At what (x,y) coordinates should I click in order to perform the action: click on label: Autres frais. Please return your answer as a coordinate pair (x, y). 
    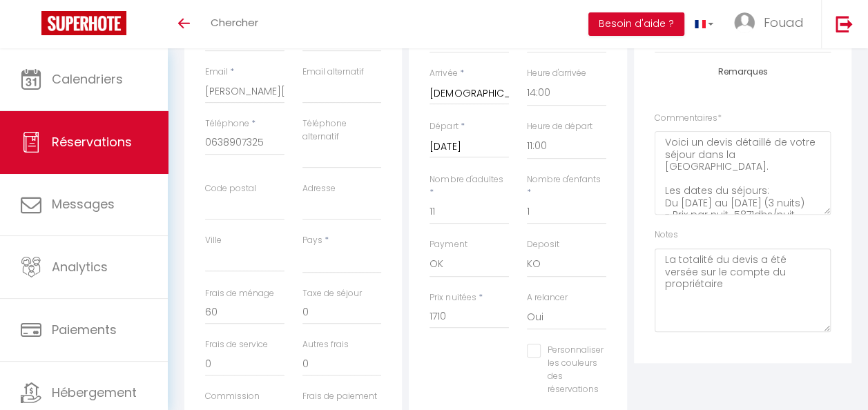
    Looking at the image, I should click on (325, 345).